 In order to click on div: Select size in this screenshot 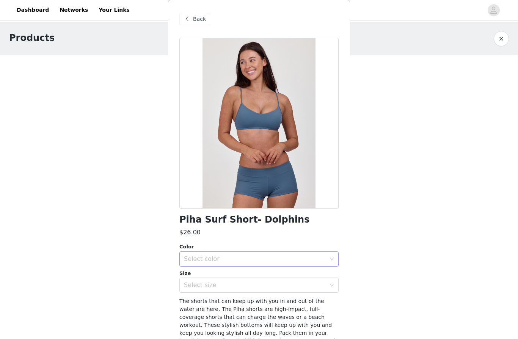, I will do `click(255, 285)`.